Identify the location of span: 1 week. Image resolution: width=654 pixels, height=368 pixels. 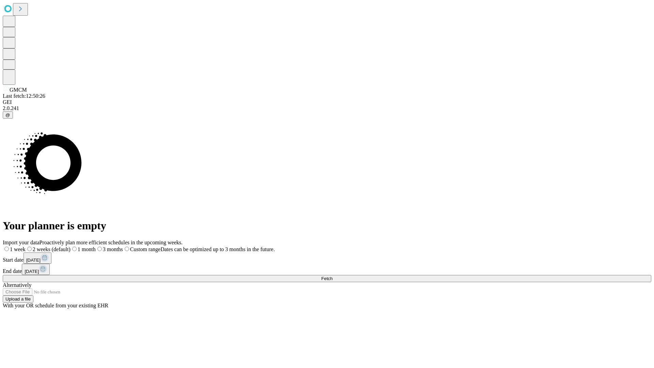
(18, 249).